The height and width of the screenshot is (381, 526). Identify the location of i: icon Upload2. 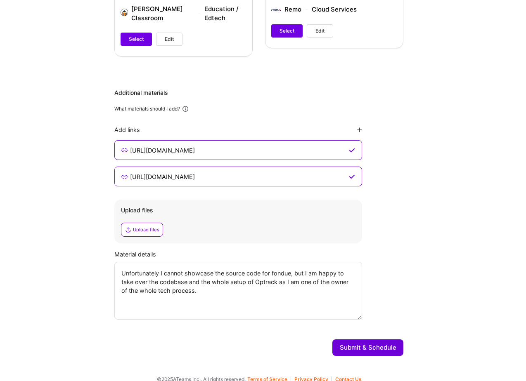
(128, 230).